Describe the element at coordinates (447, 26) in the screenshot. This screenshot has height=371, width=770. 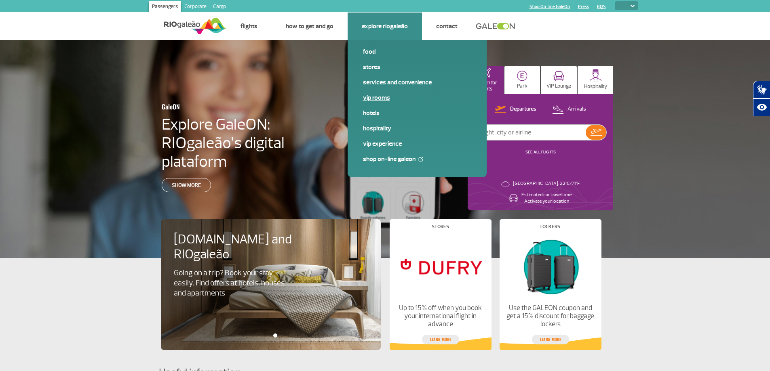
I see `a: Contact` at that location.